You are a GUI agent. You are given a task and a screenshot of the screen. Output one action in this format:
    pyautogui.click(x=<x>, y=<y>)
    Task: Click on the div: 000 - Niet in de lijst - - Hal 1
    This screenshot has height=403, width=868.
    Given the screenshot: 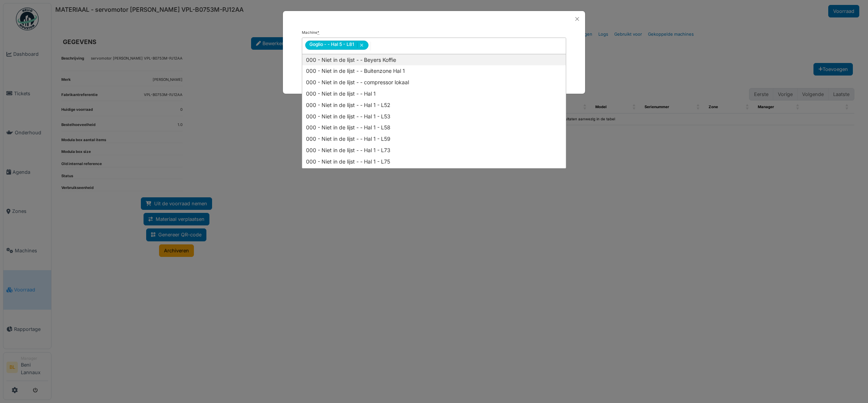 What is the action you would take?
    pyautogui.click(x=434, y=93)
    